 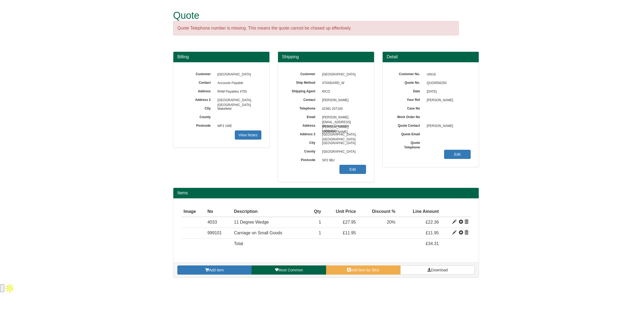 What do you see at coordinates (343, 109) in the screenshot?
I see `span: 02381 207100` at bounding box center [343, 109].